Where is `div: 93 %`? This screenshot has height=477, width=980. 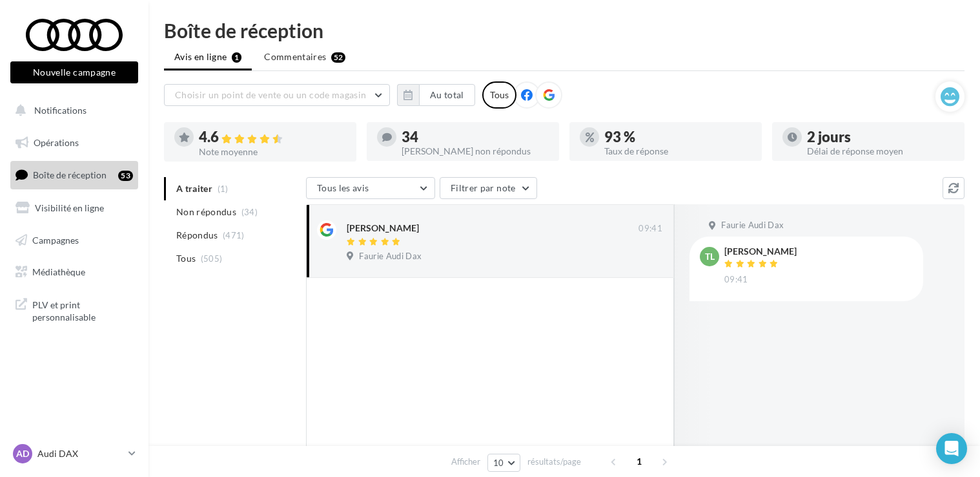 div: 93 % is located at coordinates (678, 137).